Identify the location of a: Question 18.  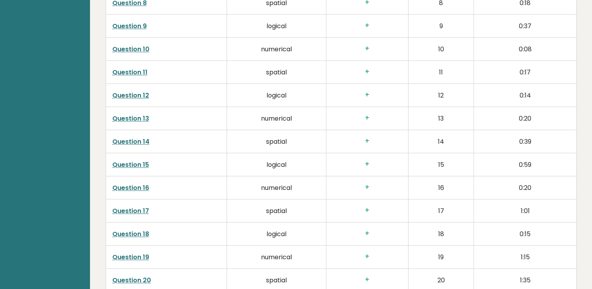
(131, 234).